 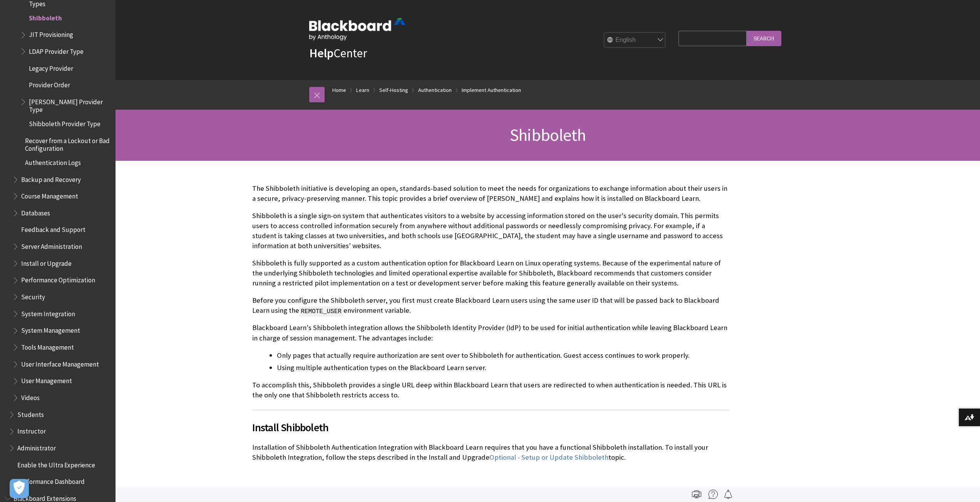 I want to click on span: System Integration, so click(x=48, y=313).